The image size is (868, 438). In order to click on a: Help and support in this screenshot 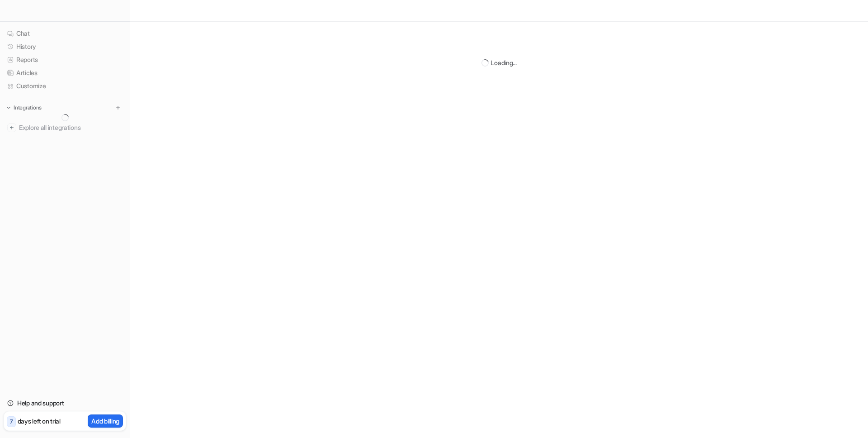, I will do `click(65, 403)`.